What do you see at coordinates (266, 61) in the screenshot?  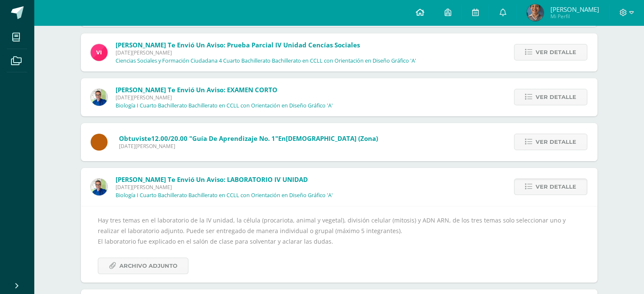 I see `p: Ciencias Sociales y Formación Ciudadana 4 Cuarto Bachillerato Bachillerato en CCLL con Orientació...` at bounding box center [266, 61].